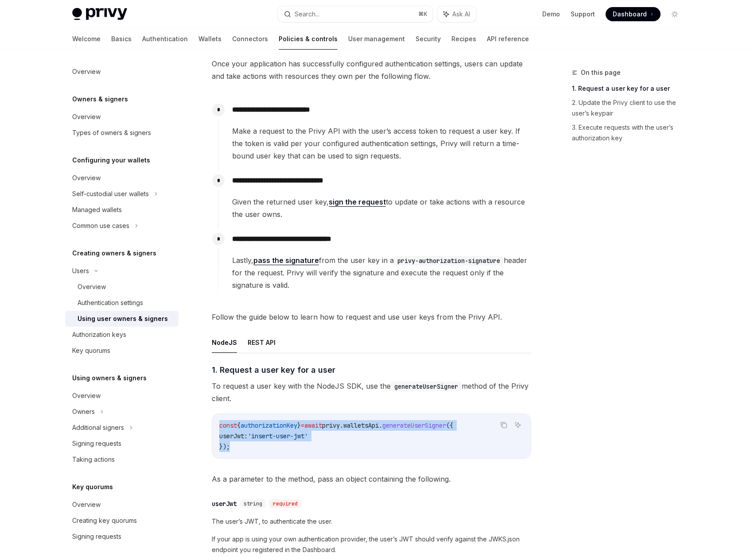  Describe the element at coordinates (371, 479) in the screenshot. I see `span: As a parameter to the method, pass an object containing the following.` at that location.